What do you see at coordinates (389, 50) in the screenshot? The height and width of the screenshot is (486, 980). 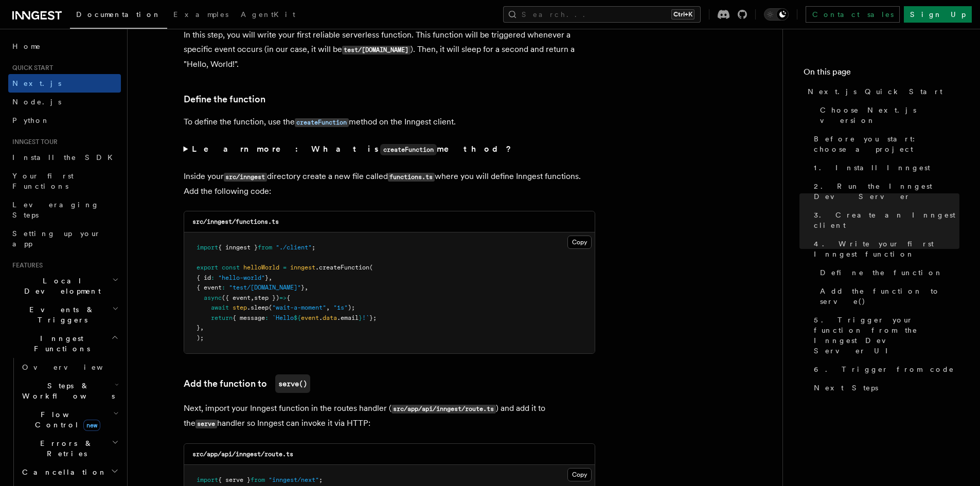 I see `p: In this step, you will write your first reliable serverless function. This function will be trigg...` at bounding box center [389, 50].